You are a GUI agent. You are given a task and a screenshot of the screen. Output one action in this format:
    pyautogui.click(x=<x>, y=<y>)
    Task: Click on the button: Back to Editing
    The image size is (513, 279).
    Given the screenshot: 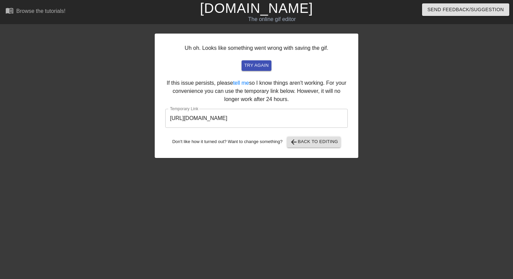 What is the action you would take?
    pyautogui.click(x=314, y=142)
    